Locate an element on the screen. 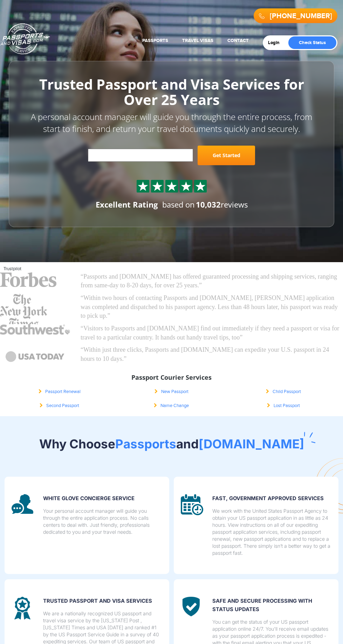  div: Excellent Rating is located at coordinates (127, 204).